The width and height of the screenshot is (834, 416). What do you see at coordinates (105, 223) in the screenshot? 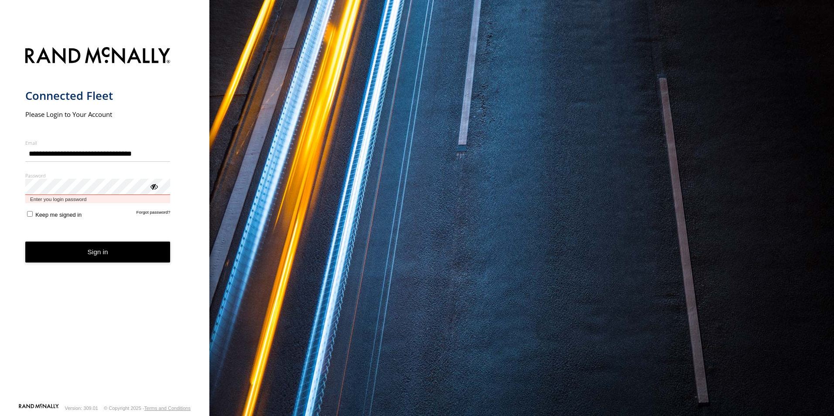
I see `form: main` at bounding box center [105, 223].